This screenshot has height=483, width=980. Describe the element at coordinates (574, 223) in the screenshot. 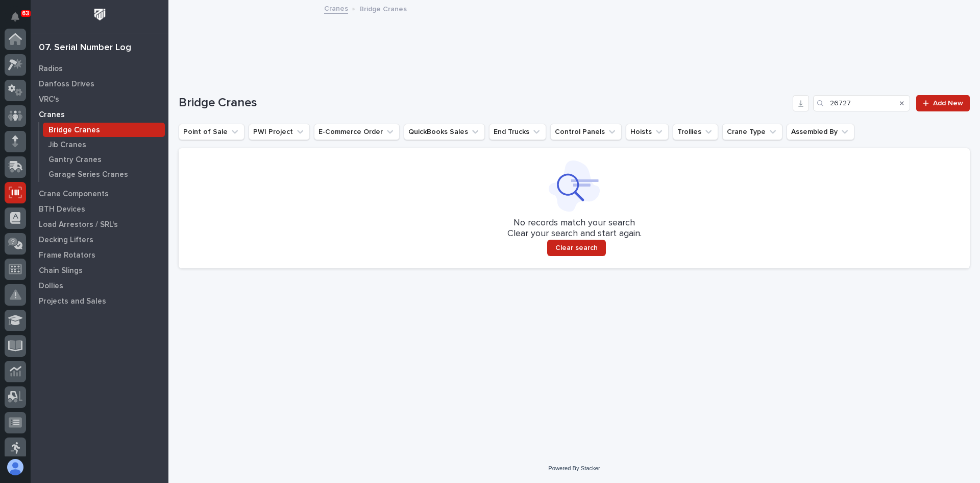

I see `p: No records match your search` at that location.